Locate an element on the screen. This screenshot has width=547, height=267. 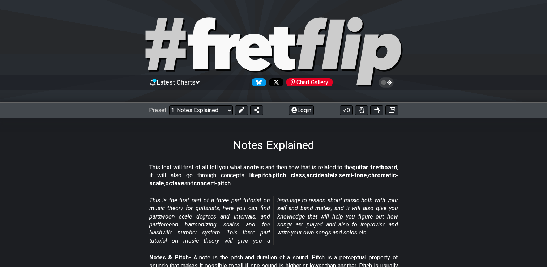
a: #fretflip at Pinterest is located at coordinates (308, 82).